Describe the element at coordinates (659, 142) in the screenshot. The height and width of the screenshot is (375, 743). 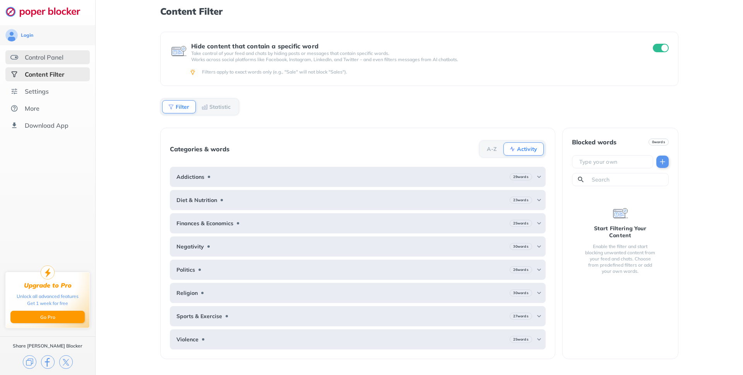
I see `b: 0 words` at that location.